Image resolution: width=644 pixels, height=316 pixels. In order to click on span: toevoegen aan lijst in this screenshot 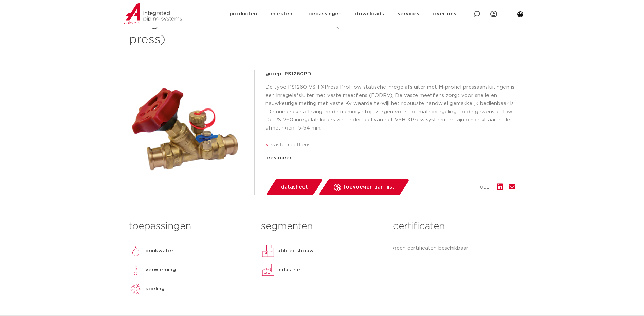, I will do `click(369, 188)`.